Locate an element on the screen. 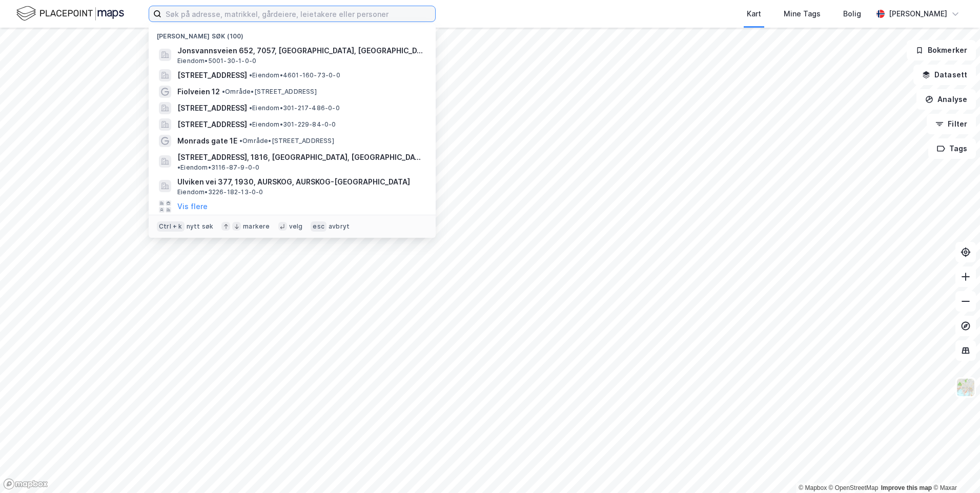  div: Bolig is located at coordinates (852, 14).